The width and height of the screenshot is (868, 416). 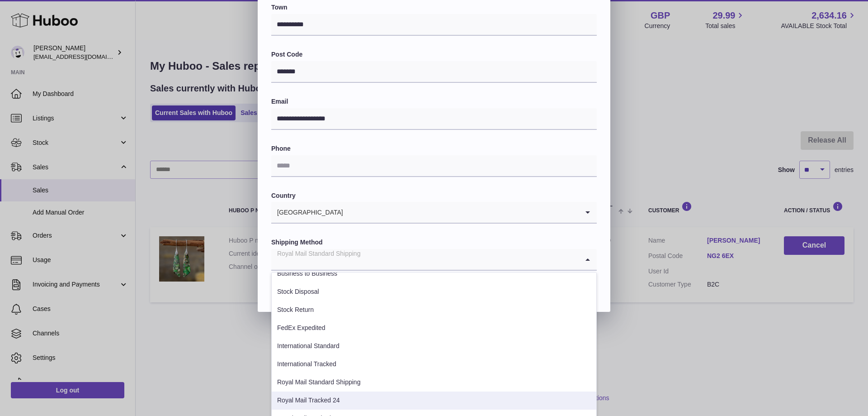 I want to click on li: International Tracked, so click(x=434, y=364).